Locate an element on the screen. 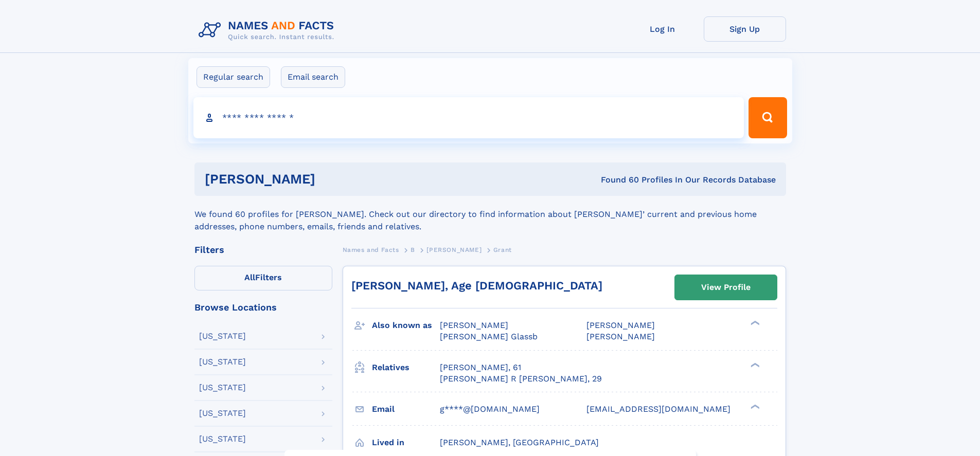 The height and width of the screenshot is (456, 980). h3: Email is located at coordinates (406, 410).